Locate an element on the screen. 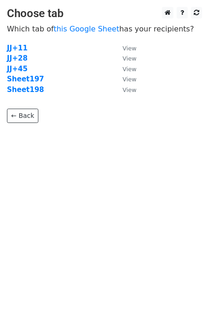  strong: JJ+11 is located at coordinates (17, 48).